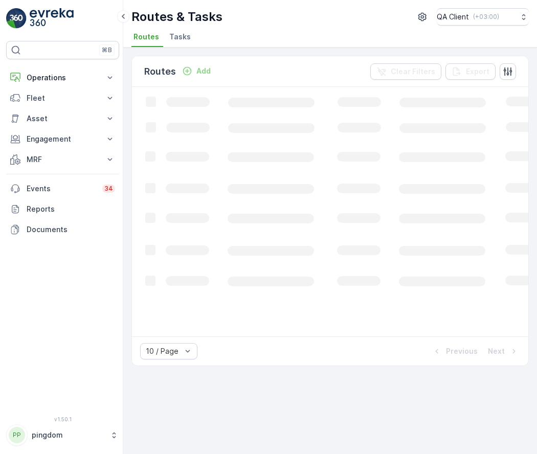 The image size is (537, 454). What do you see at coordinates (71, 230) in the screenshot?
I see `p: Documents` at bounding box center [71, 230].